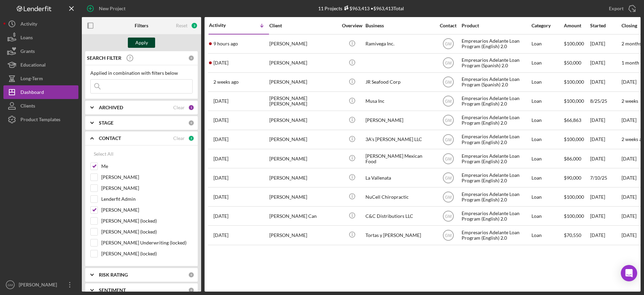 The width and height of the screenshot is (644, 295). Describe the element at coordinates (303, 25) in the screenshot. I see `div: Client` at that location.